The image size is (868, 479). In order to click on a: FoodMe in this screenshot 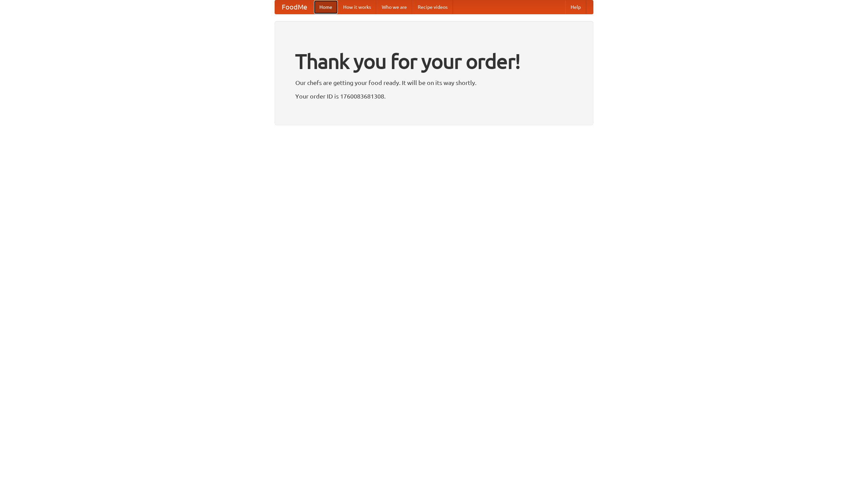, I will do `click(294, 7)`.